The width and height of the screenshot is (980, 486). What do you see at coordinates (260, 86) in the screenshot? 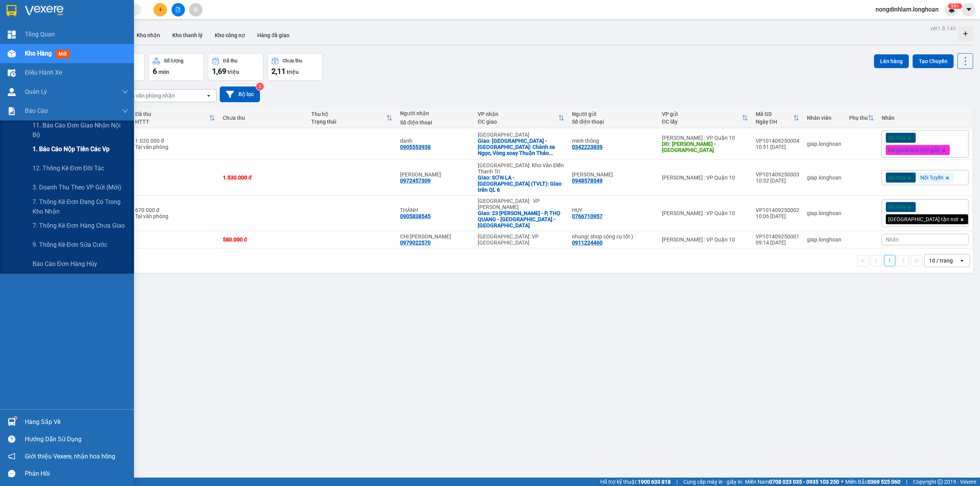
I see `sup: 2` at bounding box center [260, 86].